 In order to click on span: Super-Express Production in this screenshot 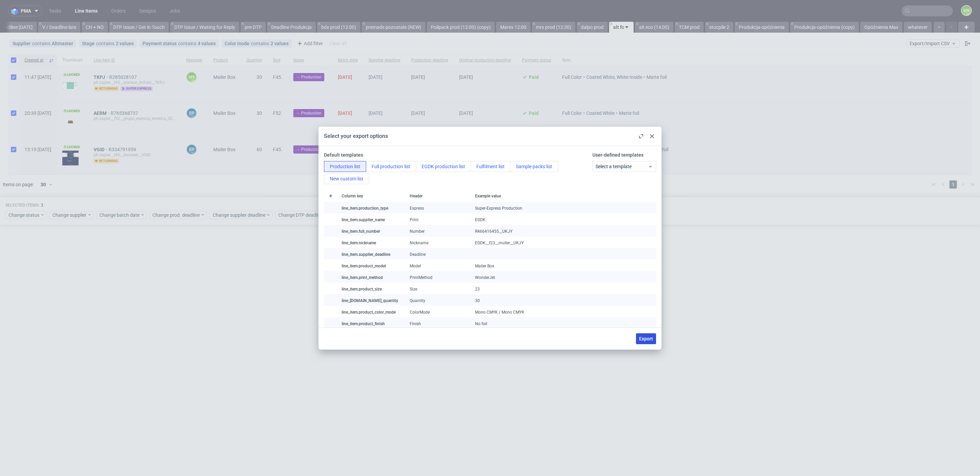, I will do `click(499, 208)`.